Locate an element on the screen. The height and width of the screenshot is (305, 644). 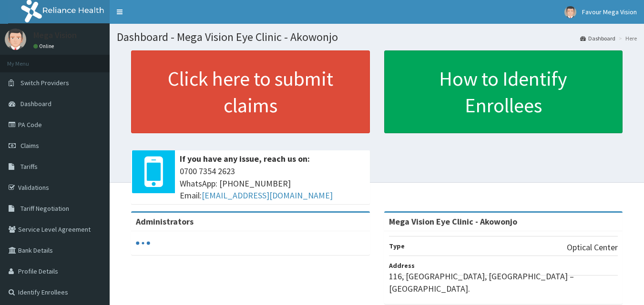
span: Dashboard is located at coordinates (36, 104).